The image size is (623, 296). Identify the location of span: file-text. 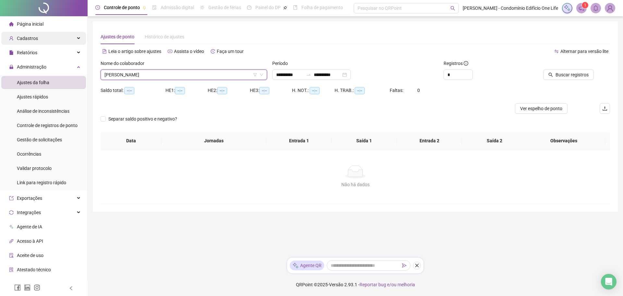
(104, 51).